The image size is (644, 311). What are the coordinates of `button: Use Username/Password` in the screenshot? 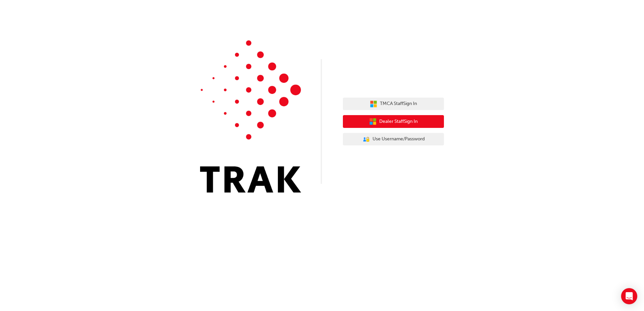 It's located at (393, 139).